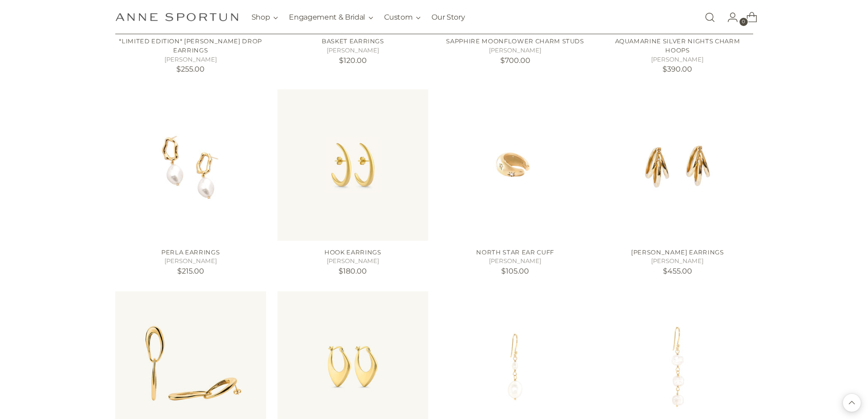  Describe the element at coordinates (744, 22) in the screenshot. I see `span: 0` at that location.